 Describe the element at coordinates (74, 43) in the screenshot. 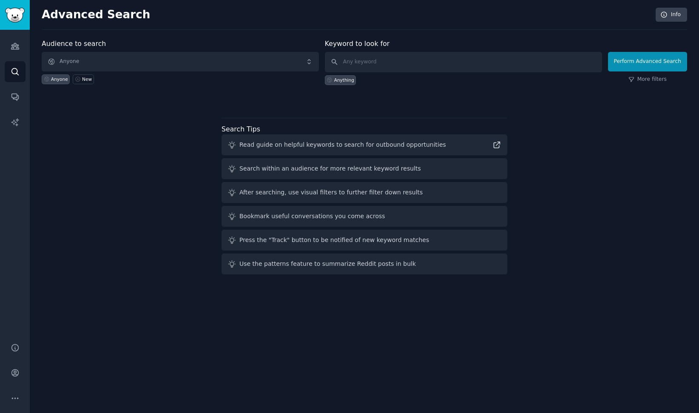

I see `label: Audience to search` at that location.